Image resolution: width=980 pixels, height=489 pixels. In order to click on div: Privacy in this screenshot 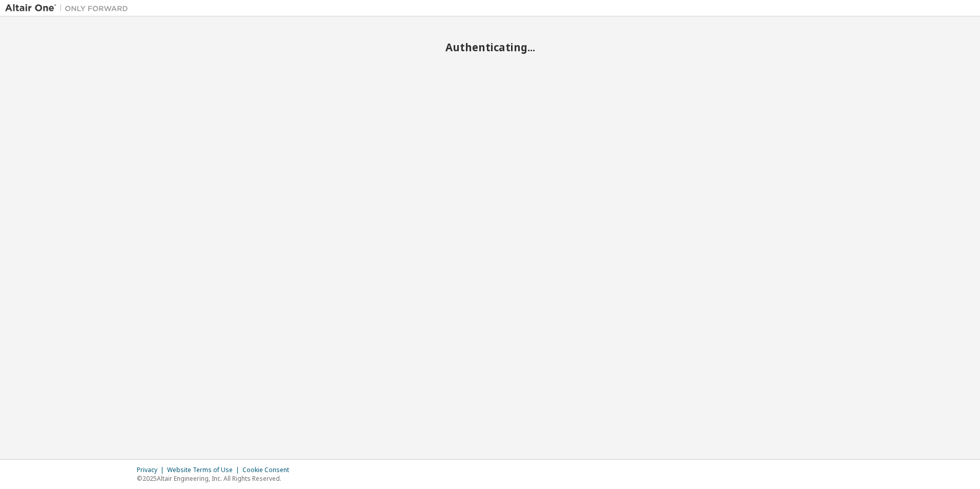, I will do `click(152, 470)`.